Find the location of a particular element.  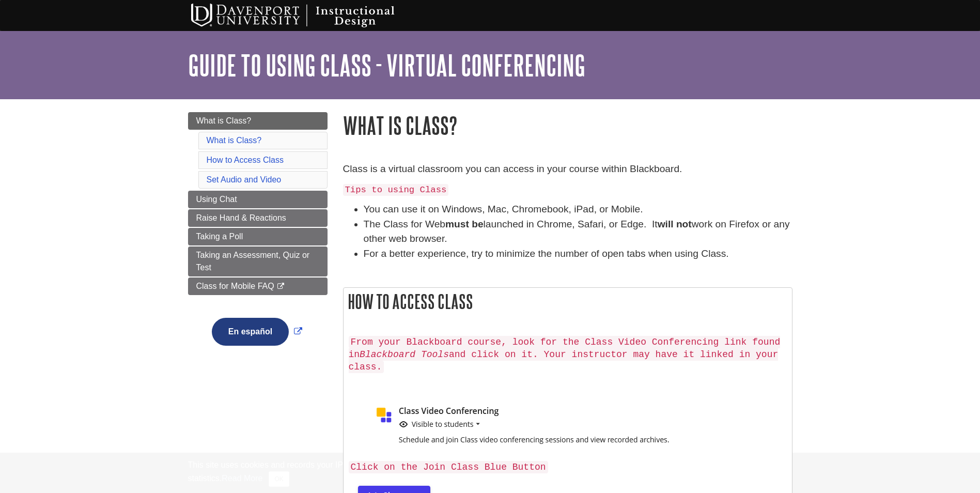

a: Taking a Poll is located at coordinates (258, 237).